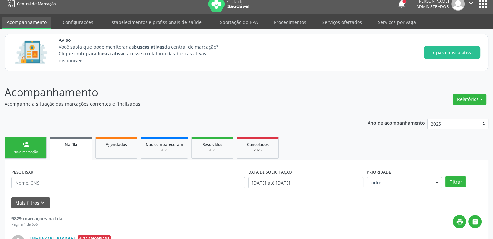 The image size is (493, 239). What do you see at coordinates (78, 22) in the screenshot?
I see `a: Configurações` at bounding box center [78, 22].